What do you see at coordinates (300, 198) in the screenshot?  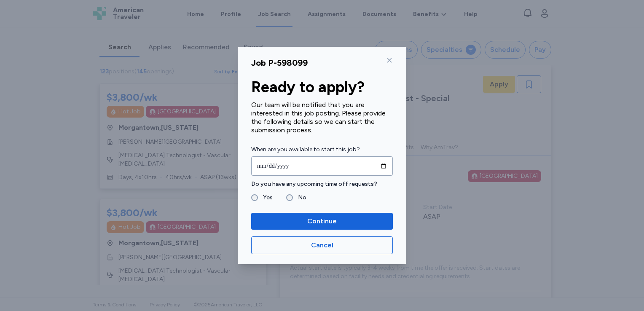 I see `label: No` at bounding box center [300, 198].